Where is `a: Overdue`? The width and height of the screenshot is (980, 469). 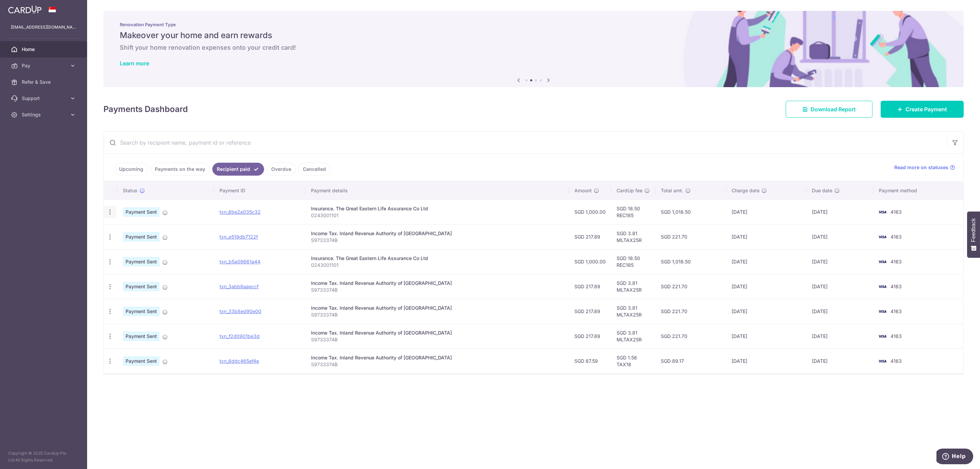 a: Overdue is located at coordinates (281, 170).